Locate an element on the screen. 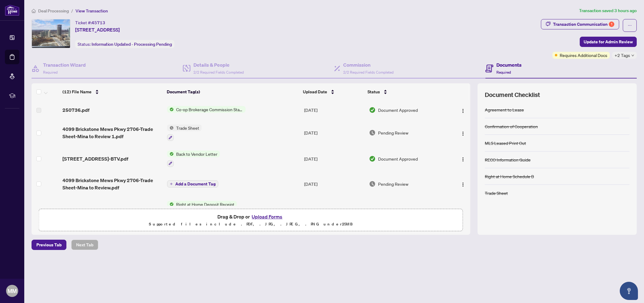 The width and height of the screenshot is (644, 303). span: Drag & Drop or is located at coordinates (251, 216).